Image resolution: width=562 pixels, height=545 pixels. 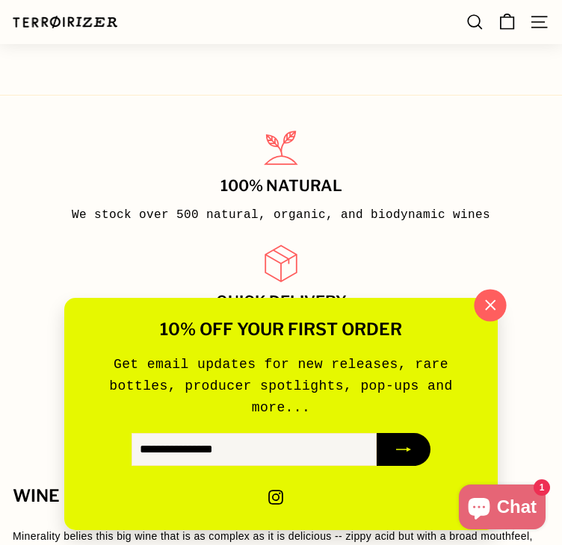 I want to click on button: Subscribe, so click(x=403, y=450).